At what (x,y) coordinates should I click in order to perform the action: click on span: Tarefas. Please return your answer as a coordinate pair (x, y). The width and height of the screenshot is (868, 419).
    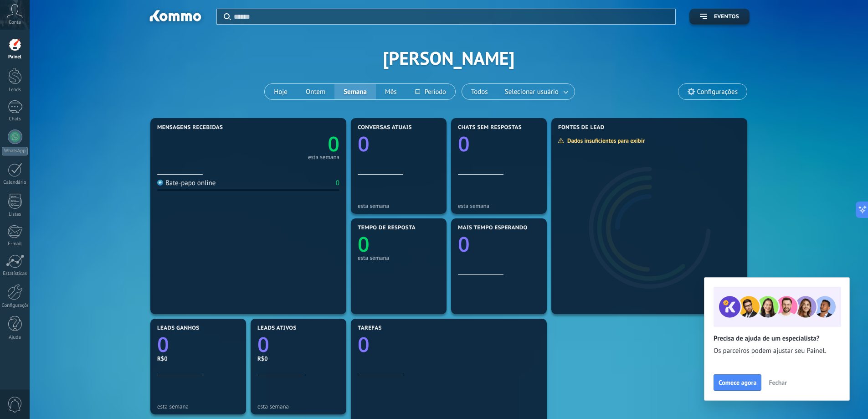
    Looking at the image, I should click on (369, 328).